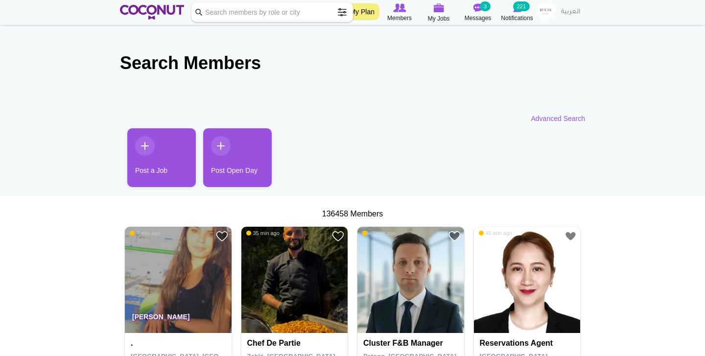 The width and height of the screenshot is (705, 356). Describe the element at coordinates (478, 13) in the screenshot. I see `a: Messages Messages 3` at that location.